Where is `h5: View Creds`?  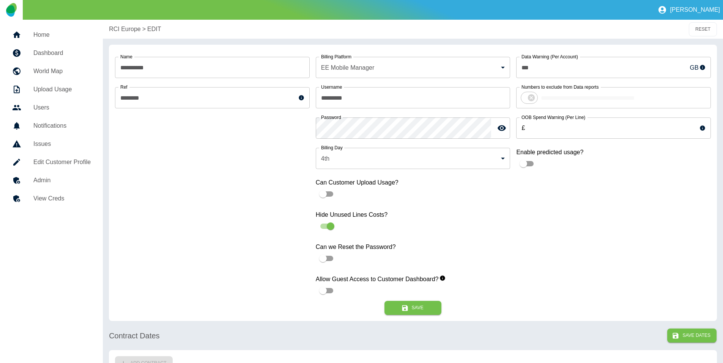 h5: View Creds is located at coordinates (62, 199).